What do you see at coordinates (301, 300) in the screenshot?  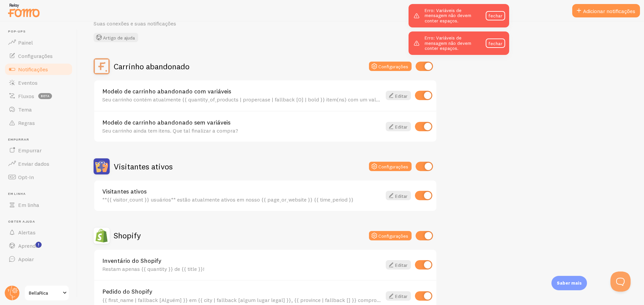 I see `font: {{ first_name | fallback [Alguém] }} em {{ city | fallback [algum lugar legal] }}, {{ province | ...` at bounding box center [301, 300].